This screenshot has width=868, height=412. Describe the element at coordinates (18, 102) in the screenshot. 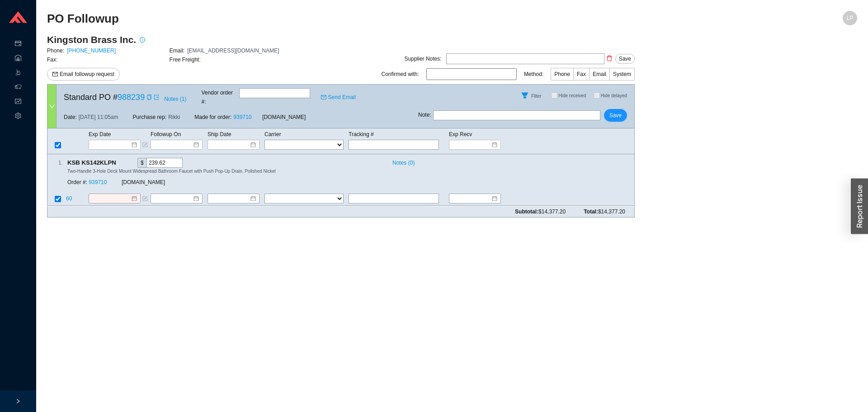

I see `span: fund` at that location.